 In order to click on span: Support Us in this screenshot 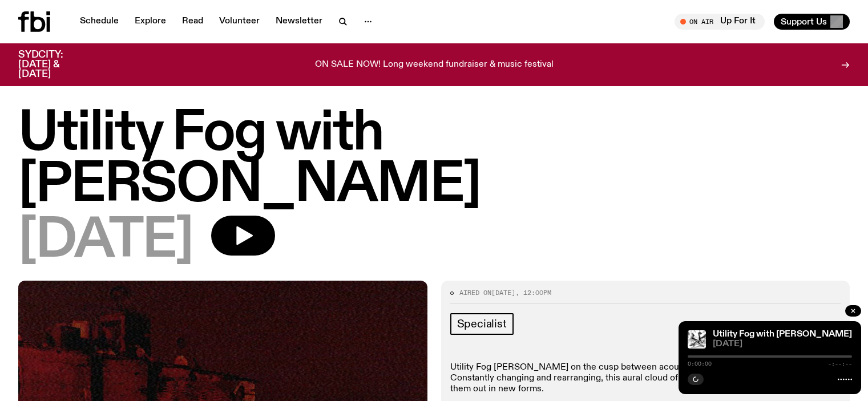, I will do `click(803, 22)`.